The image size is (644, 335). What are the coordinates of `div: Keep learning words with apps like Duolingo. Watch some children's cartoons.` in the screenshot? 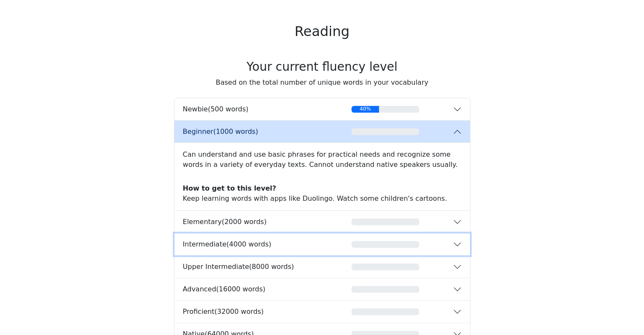 It's located at (322, 199).